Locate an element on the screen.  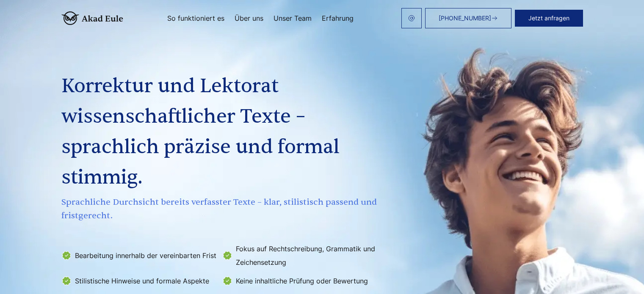
li: Keine inhaltliche Prüfung oder Bewertung is located at coordinates (300, 281).